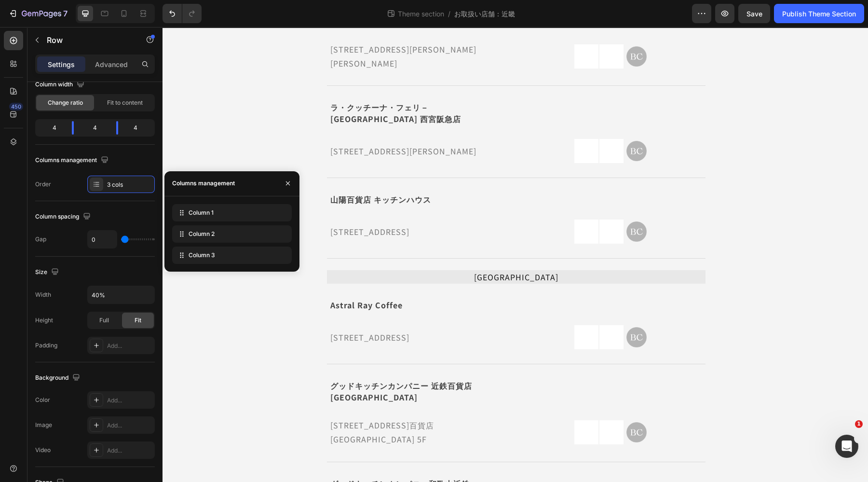 The width and height of the screenshot is (868, 482). What do you see at coordinates (259, 456) in the screenshot?
I see `p: グッドキッチンカンパニー和歌山近鉄` at bounding box center [259, 456].